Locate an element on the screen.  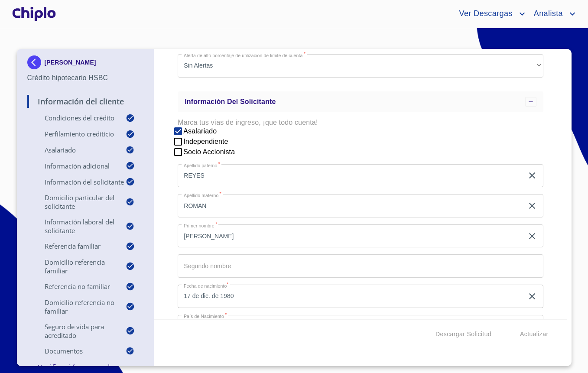
div: Sin Alertas is located at coordinates (361, 66).